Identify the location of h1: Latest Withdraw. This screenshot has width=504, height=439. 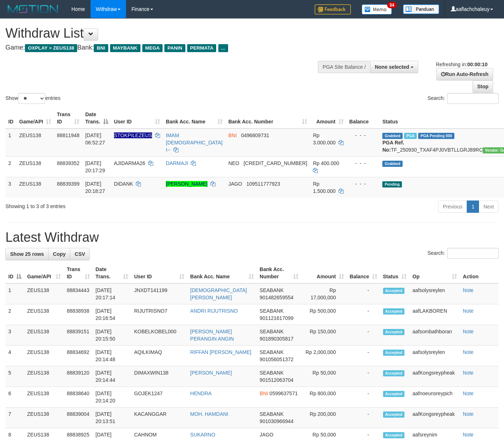
(252, 238).